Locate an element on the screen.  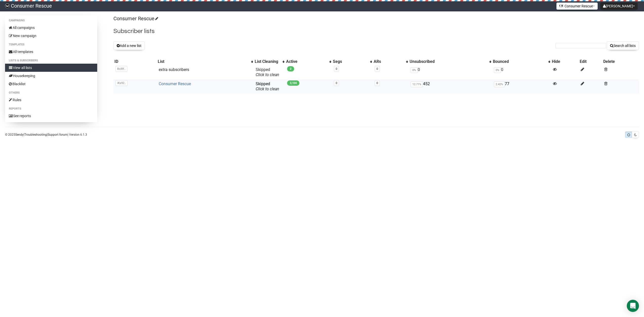
li: Reports is located at coordinates (51, 108).